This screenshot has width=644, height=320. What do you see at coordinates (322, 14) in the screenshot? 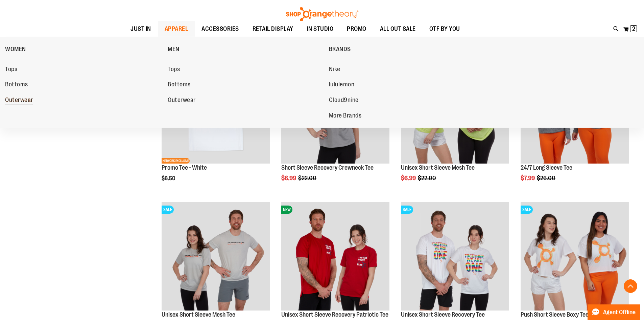
I see `img: Shop Orangetheory` at bounding box center [322, 14].